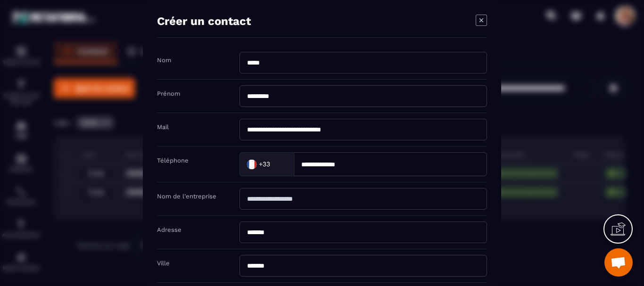 The height and width of the screenshot is (286, 644). I want to click on div: Search for option, so click(266, 163).